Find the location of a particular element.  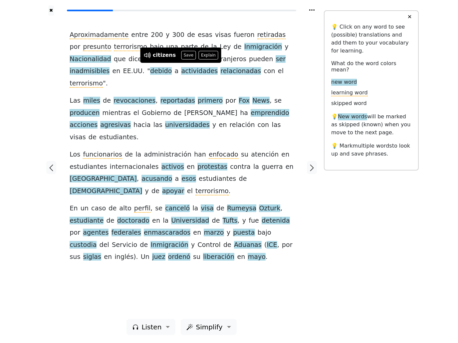

span: revocaciones is located at coordinates (134, 101).